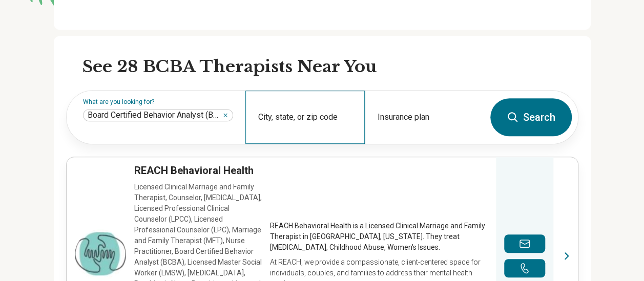  Describe the element at coordinates (531, 117) in the screenshot. I see `button: Search` at that location.